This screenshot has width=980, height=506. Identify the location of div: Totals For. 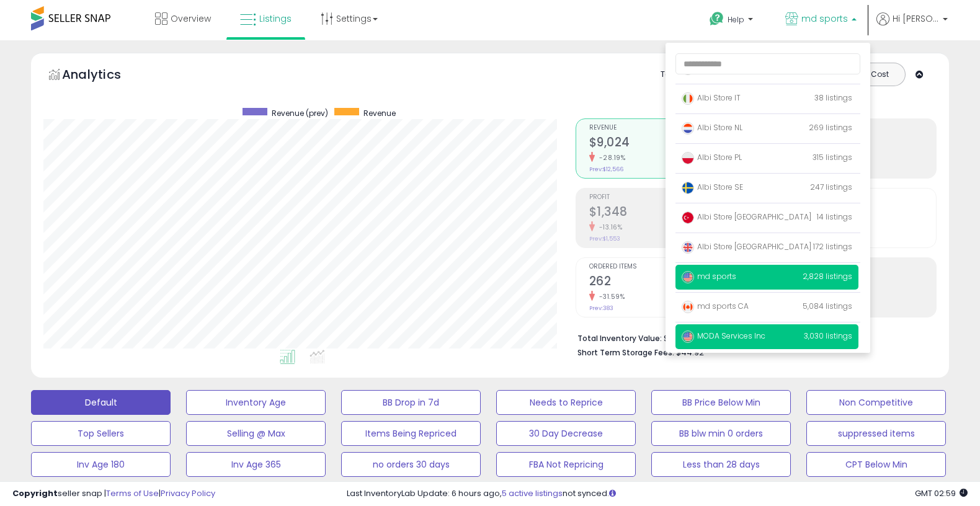
(685, 74).